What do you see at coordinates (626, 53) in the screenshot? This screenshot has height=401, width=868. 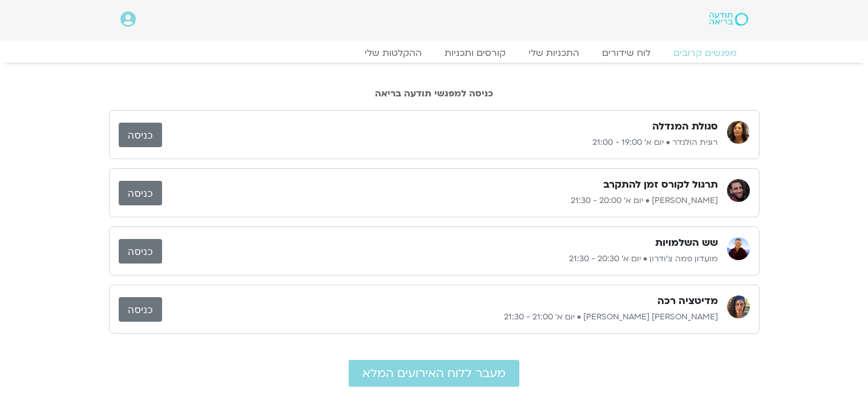 I see `a: לוח שידורים` at bounding box center [626, 53].